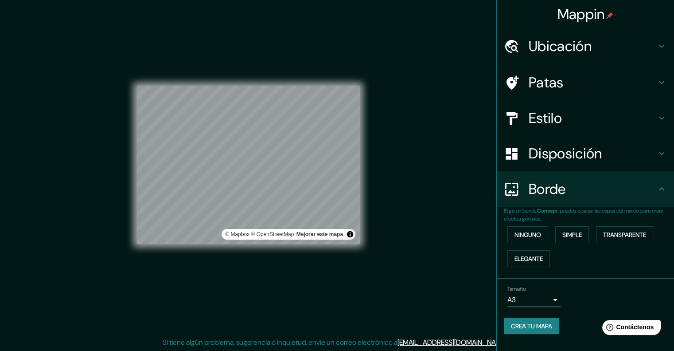  What do you see at coordinates (237, 234) in the screenshot?
I see `a: Mapbox` at bounding box center [237, 234].